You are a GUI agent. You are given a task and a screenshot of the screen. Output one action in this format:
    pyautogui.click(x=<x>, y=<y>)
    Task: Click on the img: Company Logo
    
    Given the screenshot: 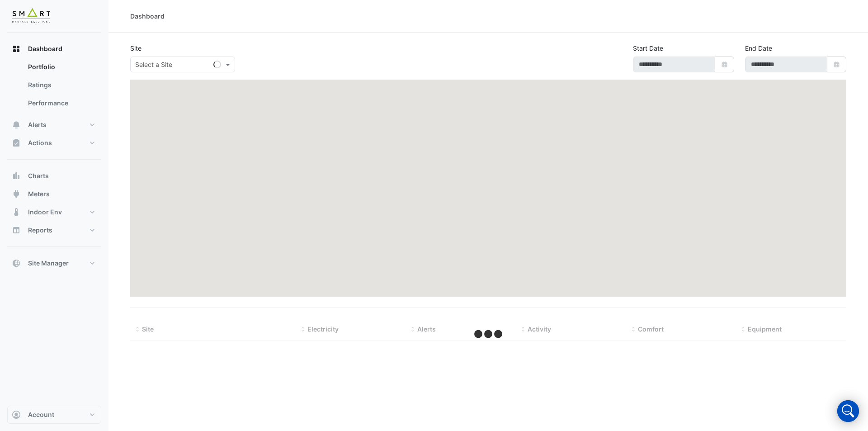 What is the action you would take?
    pyautogui.click(x=31, y=17)
    